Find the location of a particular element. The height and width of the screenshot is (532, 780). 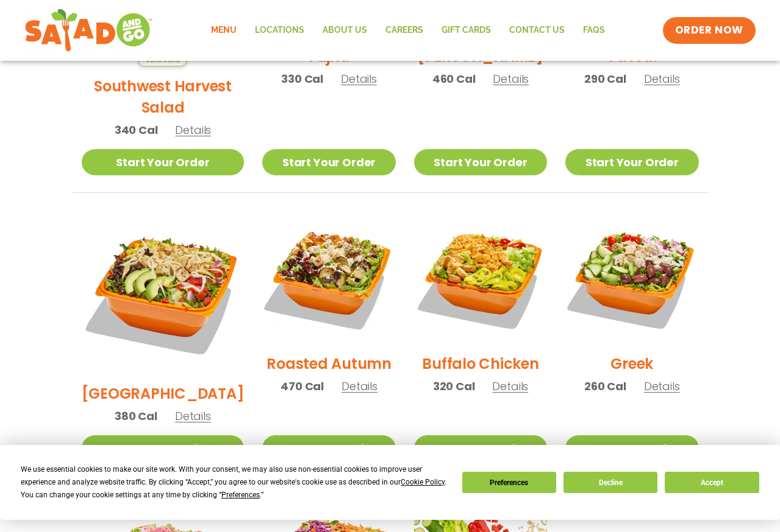

span: 460 Cal is located at coordinates (454, 79).